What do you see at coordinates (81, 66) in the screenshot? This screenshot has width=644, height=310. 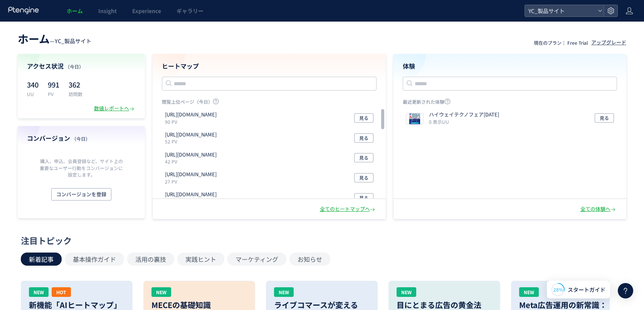 I see `h4: アクセス状況` at bounding box center [81, 66].